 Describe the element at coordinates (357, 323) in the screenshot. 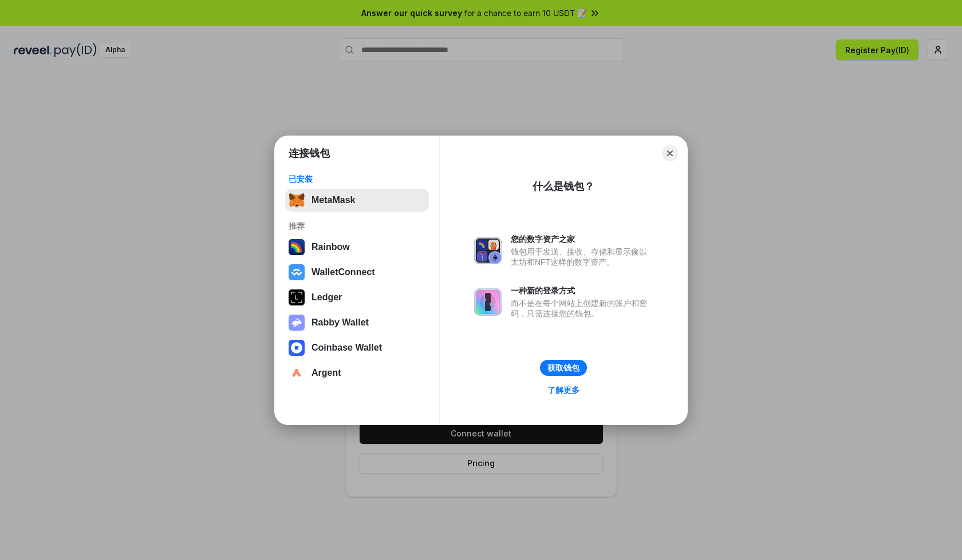

I see `button: Rabby Wallet` at that location.